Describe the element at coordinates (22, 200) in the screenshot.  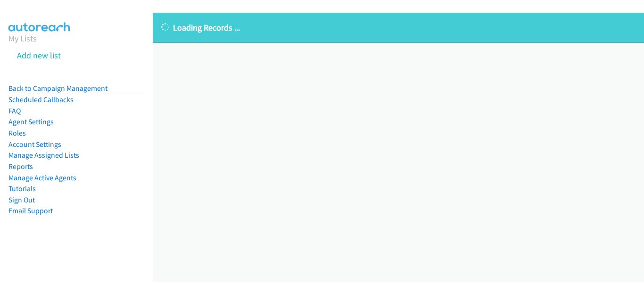
I see `a: Sign Out` at that location.